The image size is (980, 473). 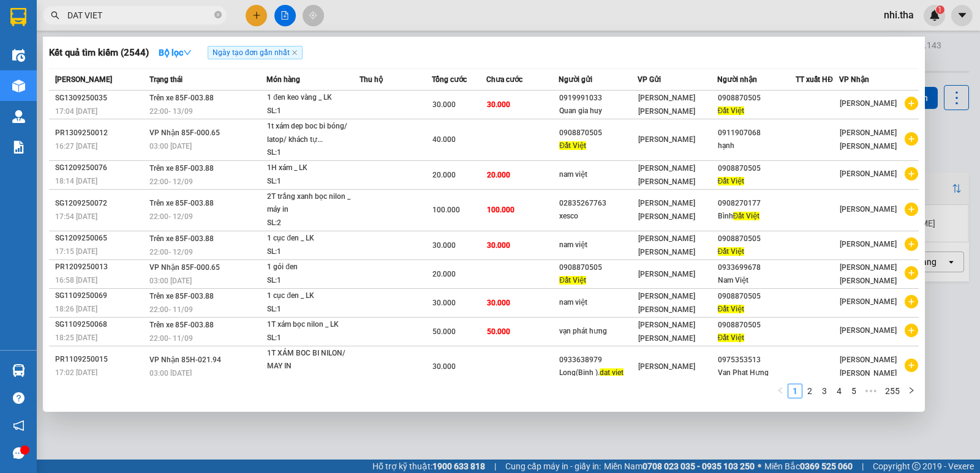 What do you see at coordinates (757, 373) in the screenshot?
I see `div: Vạn Phat Hưng` at bounding box center [757, 373].